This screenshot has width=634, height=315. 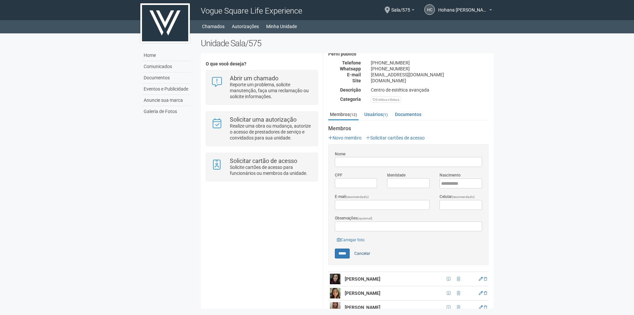 I want to click on p: Reporte um problema, solicite manutenção, faça uma reclamação ou solicite informações., so click(x=271, y=91).